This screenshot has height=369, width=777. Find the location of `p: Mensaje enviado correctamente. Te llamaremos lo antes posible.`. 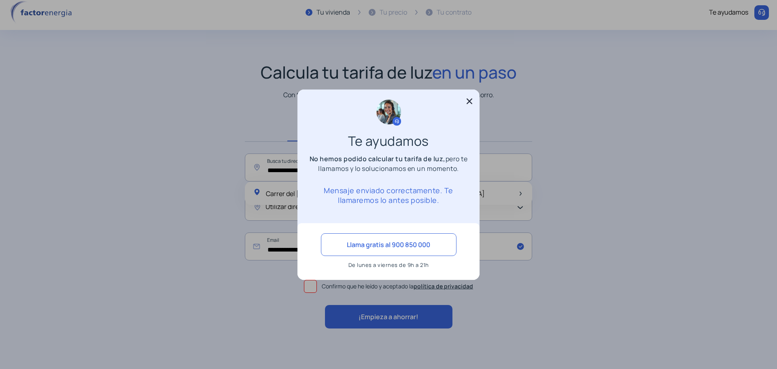

p: Mensaje enviado correctamente. Te llamaremos lo antes posible. is located at coordinates (389, 195).